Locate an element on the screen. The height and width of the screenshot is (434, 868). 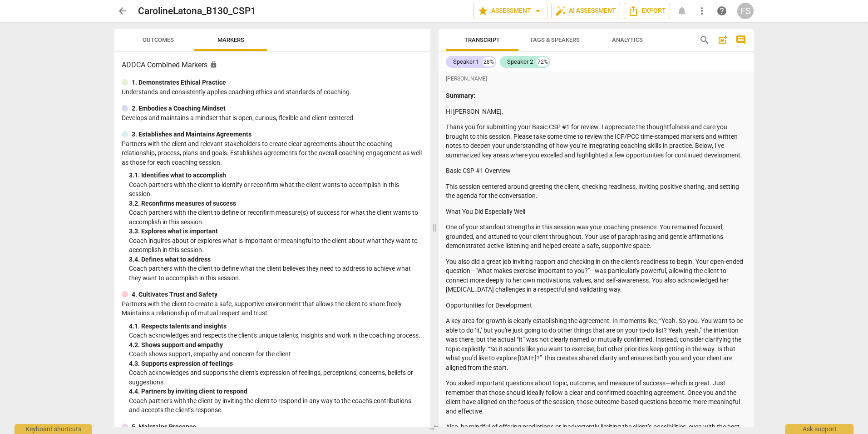
p: Understands and consistently applies coaching ethics and standards of coaching. is located at coordinates (272, 91).